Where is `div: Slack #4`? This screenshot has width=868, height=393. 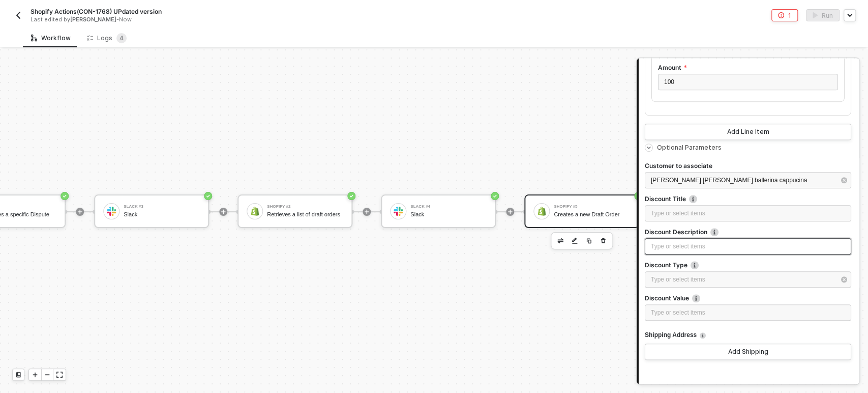 div: Slack #4 is located at coordinates (449, 207).